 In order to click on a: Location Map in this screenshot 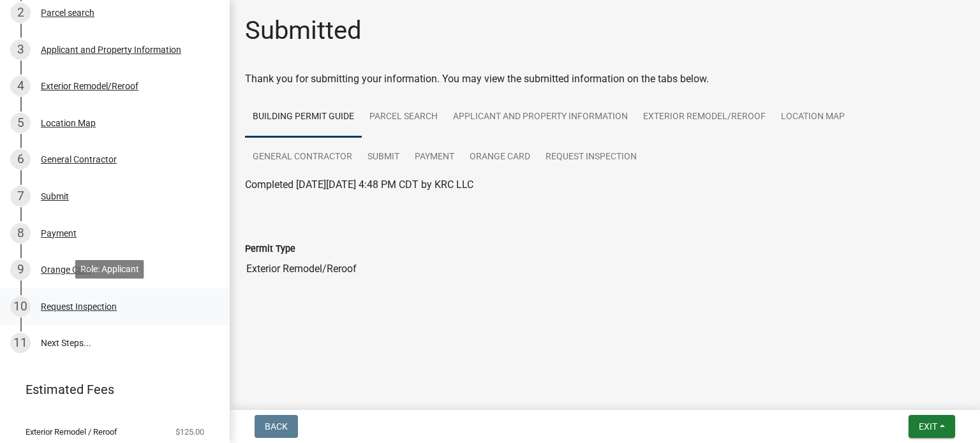, I will do `click(813, 117)`.